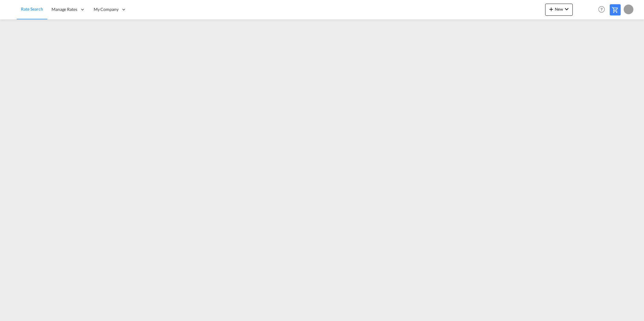  What do you see at coordinates (551, 9) in the screenshot?
I see `md-icon: icon-plus 400-fg` at bounding box center [551, 9].